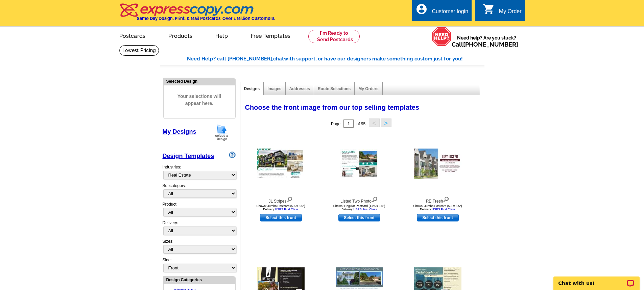  What do you see at coordinates (222, 133) in the screenshot?
I see `img: upload-design` at bounding box center [222, 133].